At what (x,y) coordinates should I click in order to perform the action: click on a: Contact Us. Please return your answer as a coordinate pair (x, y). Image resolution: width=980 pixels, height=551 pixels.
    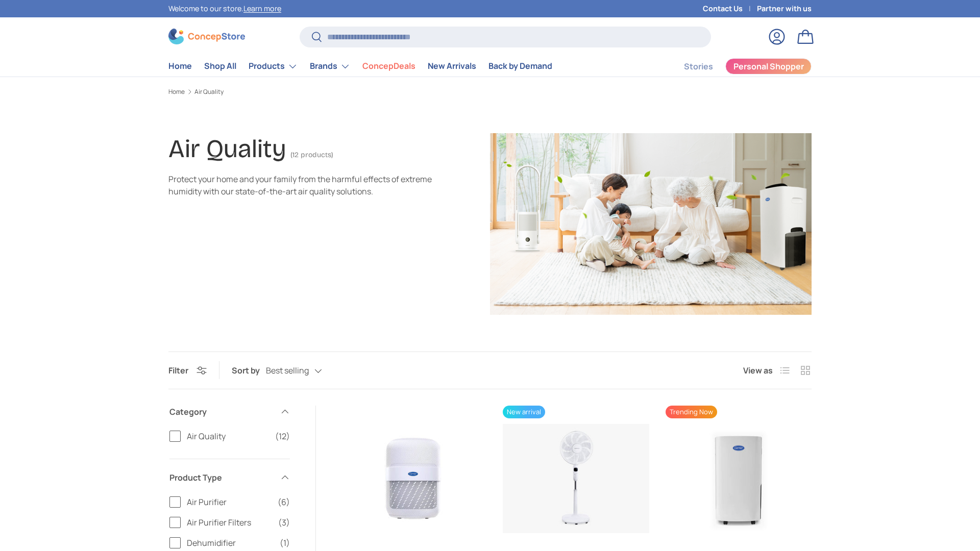
    Looking at the image, I should click on (730, 9).